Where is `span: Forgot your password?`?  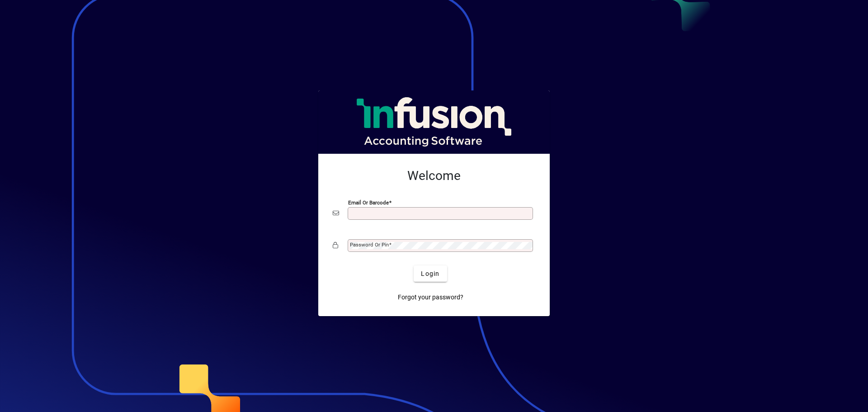 span: Forgot your password? is located at coordinates (430, 297).